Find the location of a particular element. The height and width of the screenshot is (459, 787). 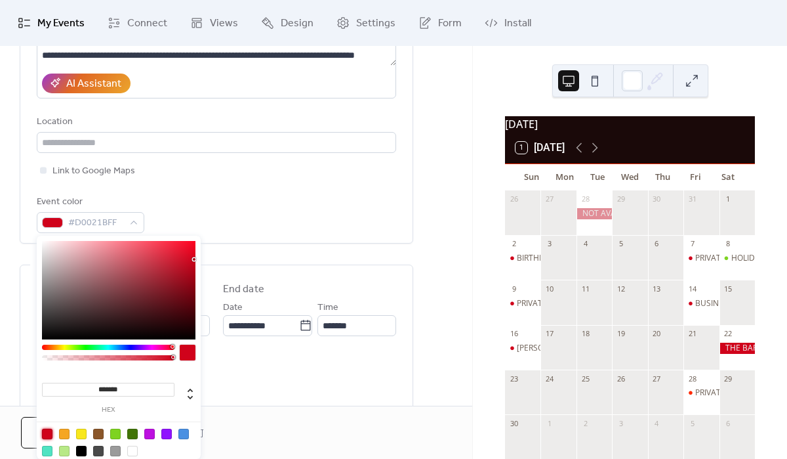

a: Connect is located at coordinates (137, 23).